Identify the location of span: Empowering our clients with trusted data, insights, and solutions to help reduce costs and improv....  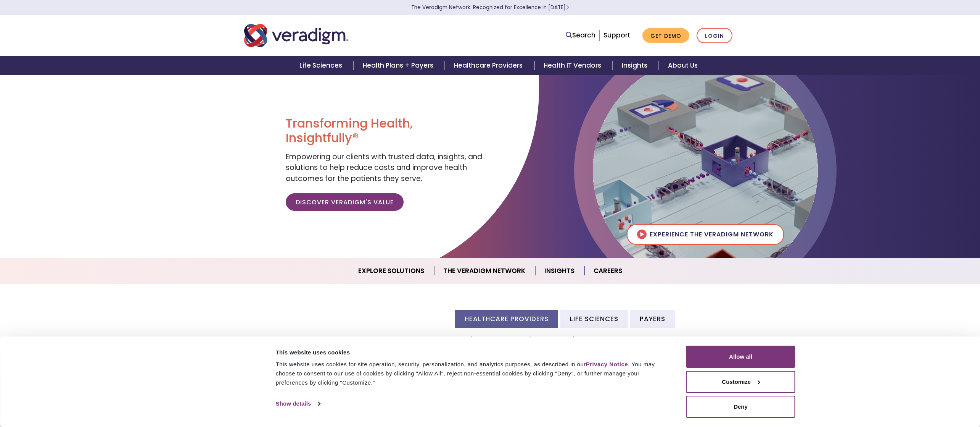
(384, 168).